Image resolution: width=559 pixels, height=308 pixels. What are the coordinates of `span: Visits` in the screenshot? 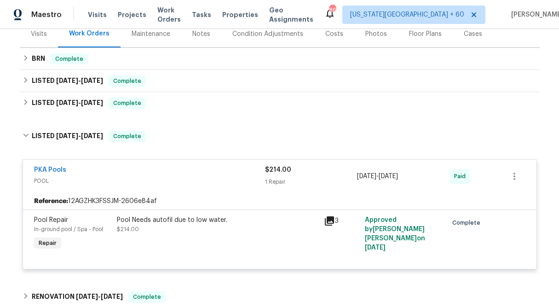 It's located at (97, 15).